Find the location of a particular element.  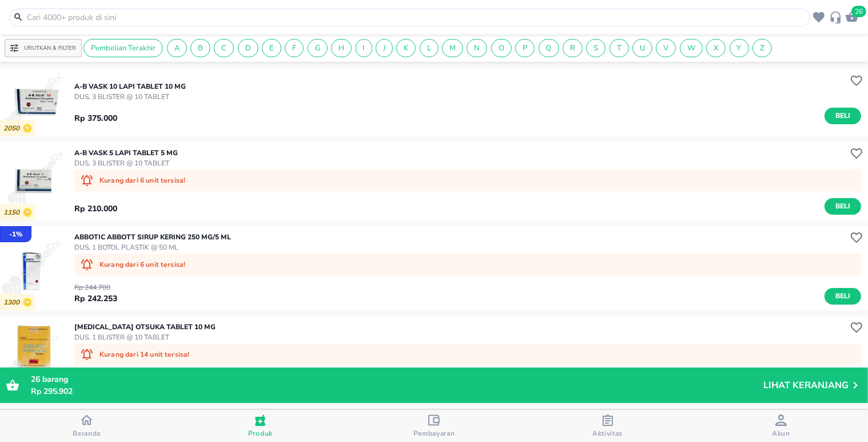

span: Produk is located at coordinates (260, 433).